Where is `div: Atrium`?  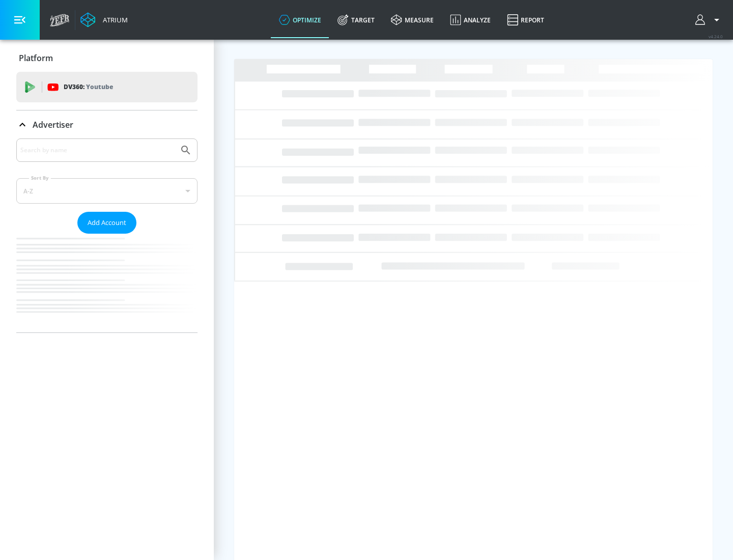
div: Atrium is located at coordinates (113, 20).